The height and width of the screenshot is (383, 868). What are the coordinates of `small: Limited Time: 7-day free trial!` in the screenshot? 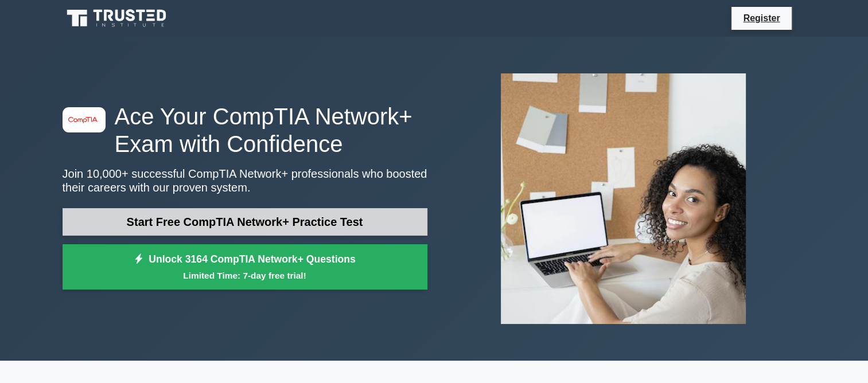 It's located at (245, 275).